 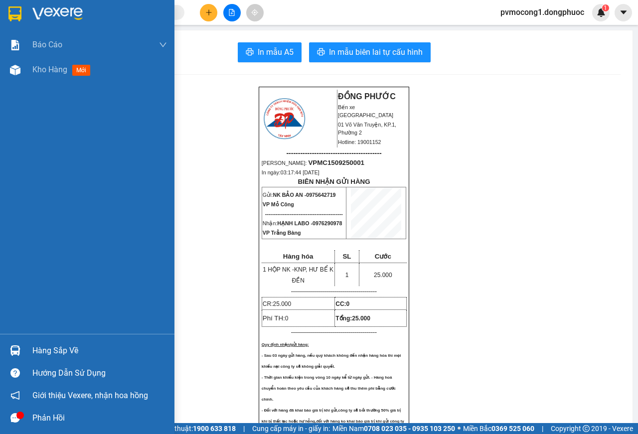 What do you see at coordinates (190, 428) in the screenshot?
I see `span: Hỗ trợ kỹ thuật:` at bounding box center [190, 428].